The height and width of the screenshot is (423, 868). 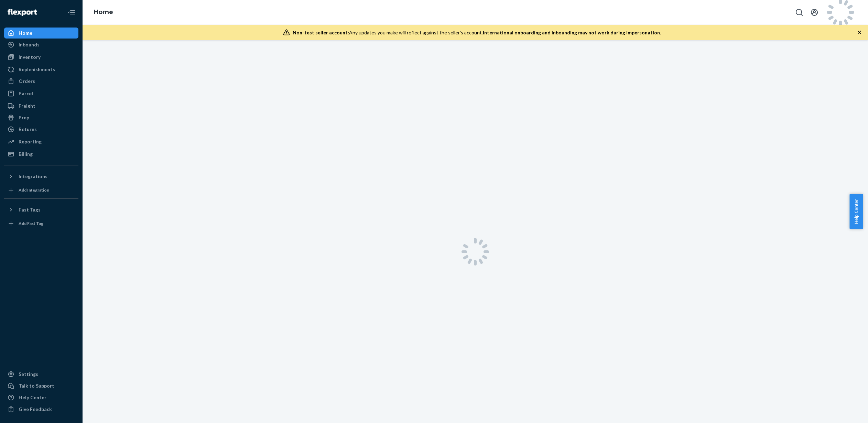 What do you see at coordinates (32, 398) in the screenshot?
I see `div: Help Center` at bounding box center [32, 398].